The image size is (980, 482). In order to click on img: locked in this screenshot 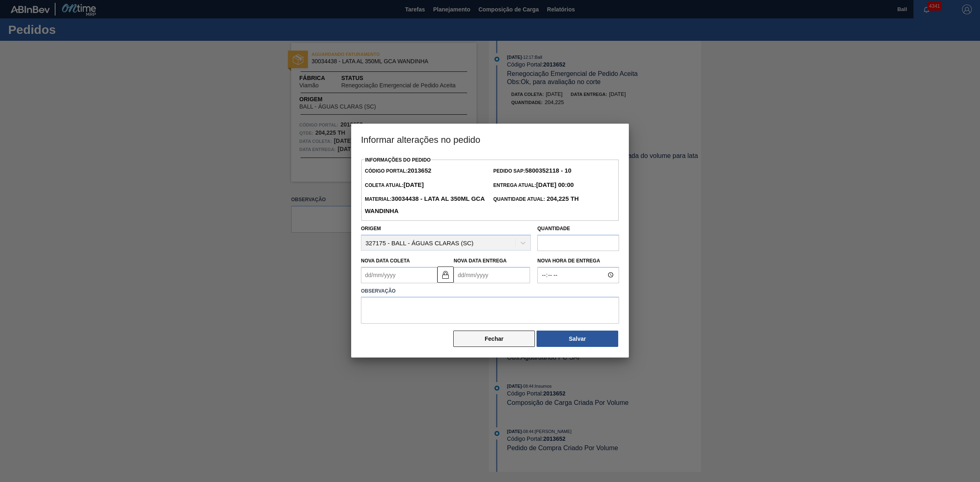, I will do `click(446, 275)`.